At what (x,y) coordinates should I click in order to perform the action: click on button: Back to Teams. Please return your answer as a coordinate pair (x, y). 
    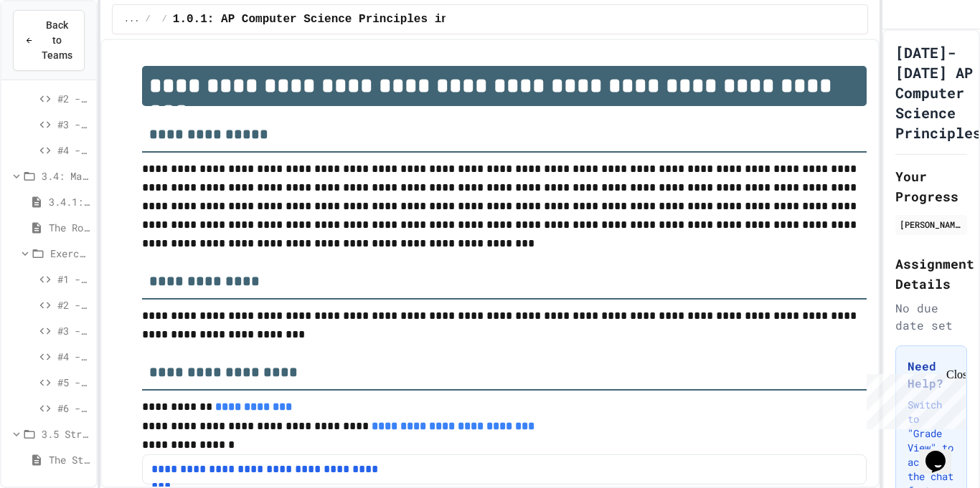
    Looking at the image, I should click on (49, 40).